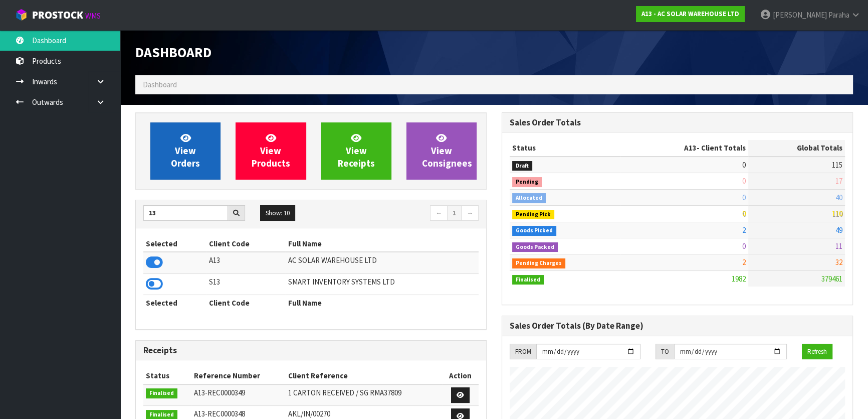 The image size is (868, 419). Describe the element at coordinates (219, 413) in the screenshot. I see `span: A13-REC0000348` at that location.